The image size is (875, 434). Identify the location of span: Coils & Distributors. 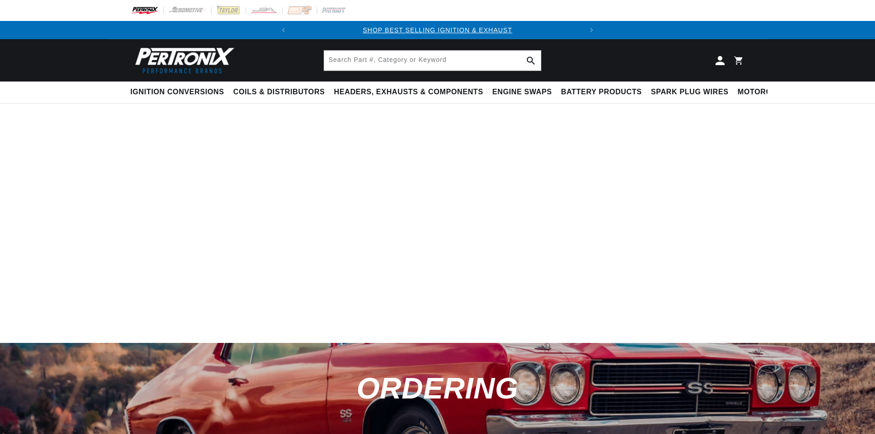
(279, 92).